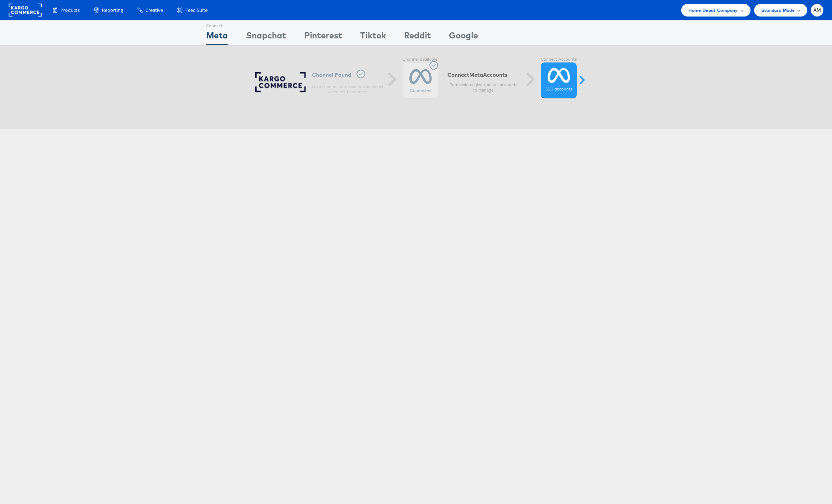 The height and width of the screenshot is (504, 832). What do you see at coordinates (421, 59) in the screenshot?
I see `label: Channel available` at bounding box center [421, 59].